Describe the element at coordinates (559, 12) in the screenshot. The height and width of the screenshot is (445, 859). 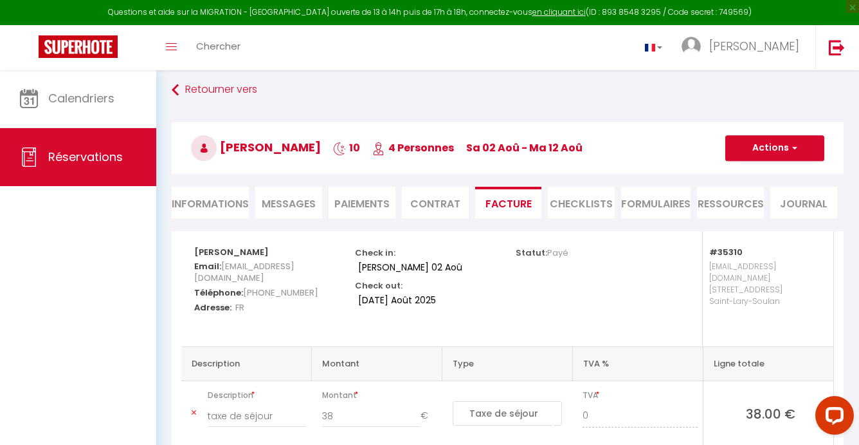
I see `a: en cliquant ici` at that location.